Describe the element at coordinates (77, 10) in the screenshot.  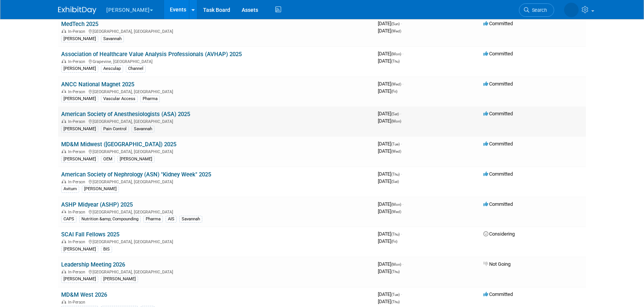
I see `img: ExhibitDay` at that location.